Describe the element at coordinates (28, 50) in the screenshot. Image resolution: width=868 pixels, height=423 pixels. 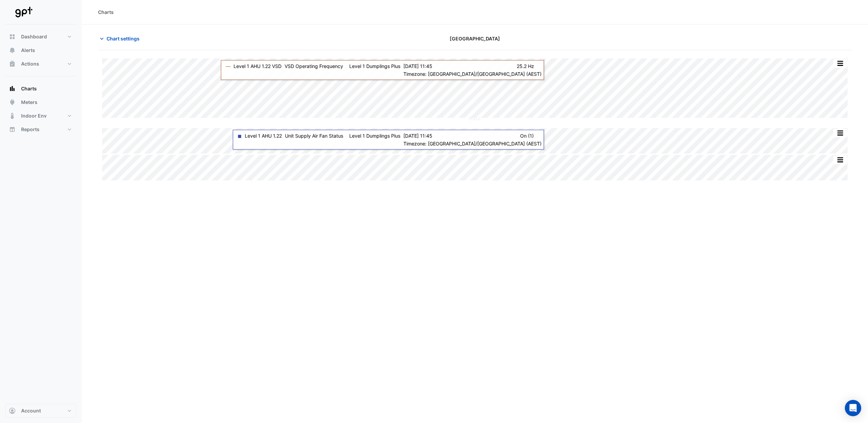
I see `span: Alerts` at that location.